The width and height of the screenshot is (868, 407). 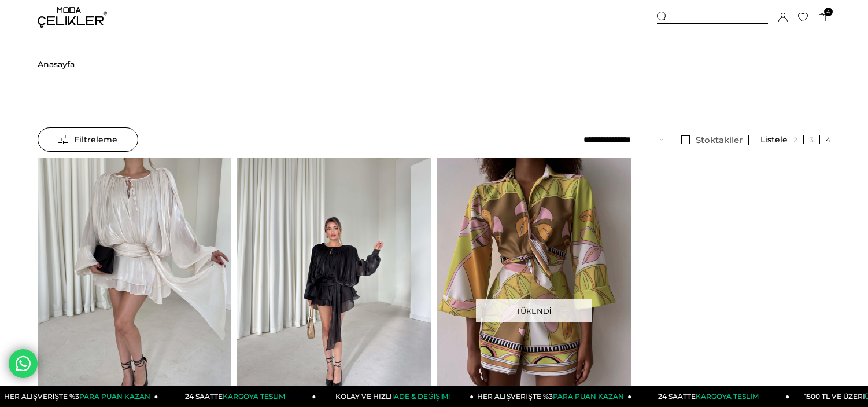 I want to click on span: Stoktakiler, so click(x=719, y=140).